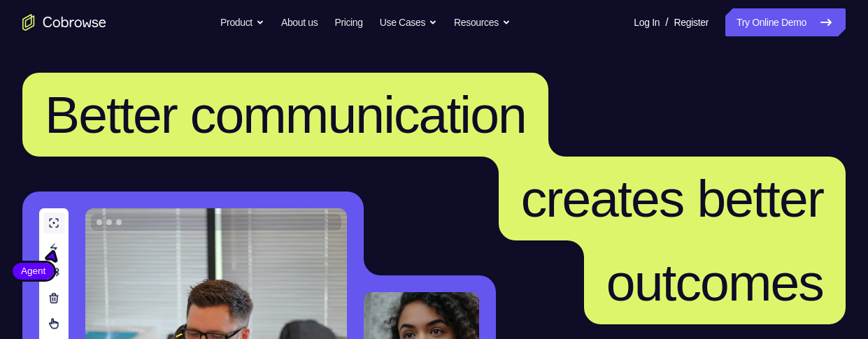 The image size is (868, 339). I want to click on button: Use Cases, so click(409, 22).